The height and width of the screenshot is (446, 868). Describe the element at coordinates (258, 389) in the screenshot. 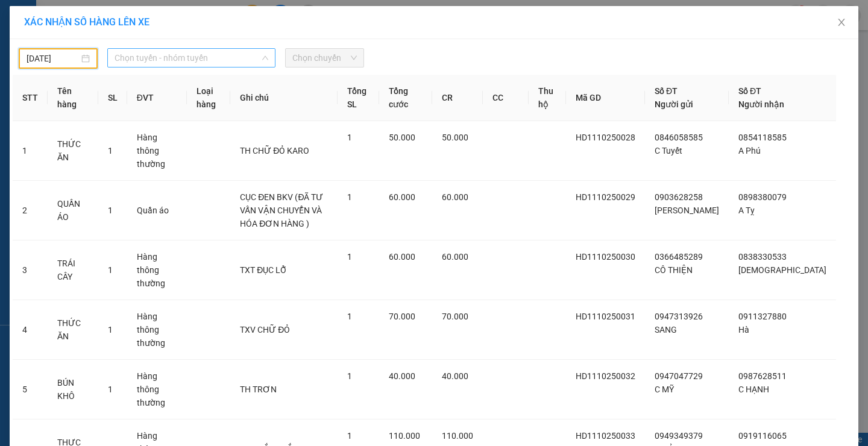

I see `span: TH TRƠN` at that location.